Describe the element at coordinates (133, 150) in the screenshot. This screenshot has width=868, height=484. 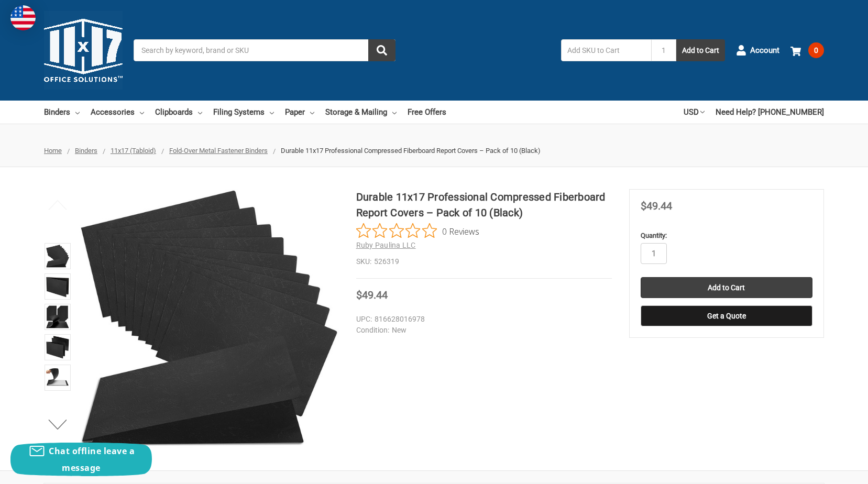
I see `span: 11x17 (Tabloid)` at that location.